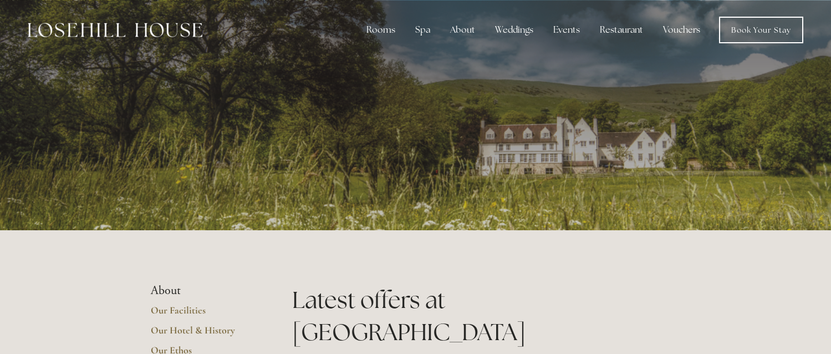  I want to click on div: Weddings, so click(514, 30).